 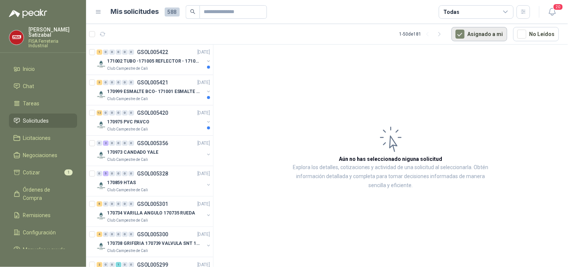 I want to click on p: 171002 TUBO -171005 REFLECTOR - 171007 PANEL, so click(x=153, y=61).